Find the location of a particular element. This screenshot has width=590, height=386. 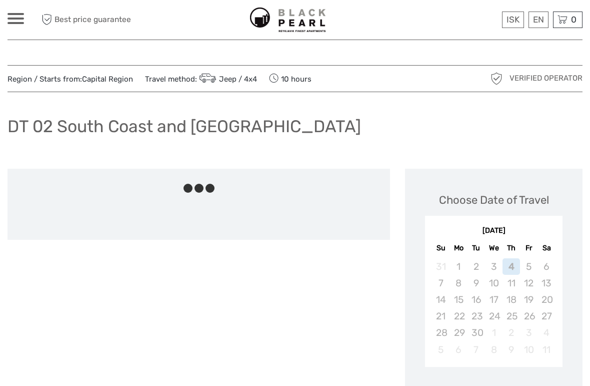

div: Not available Saturday, September 6th, 2025 is located at coordinates (546, 266).